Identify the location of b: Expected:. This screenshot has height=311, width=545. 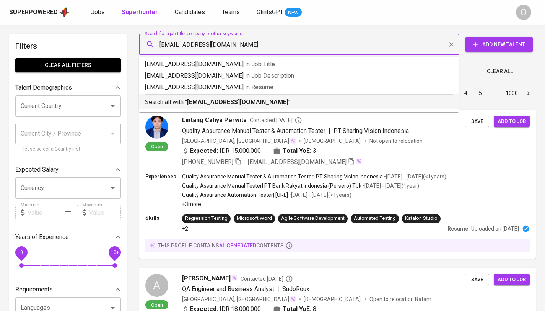
(204, 151).